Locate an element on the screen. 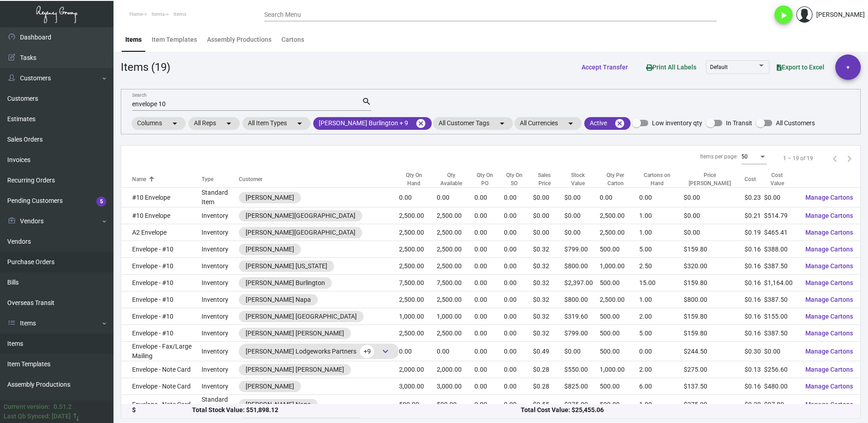 The width and height of the screenshot is (868, 423). td: Envelope - Fax/Large Mailing is located at coordinates (161, 351).